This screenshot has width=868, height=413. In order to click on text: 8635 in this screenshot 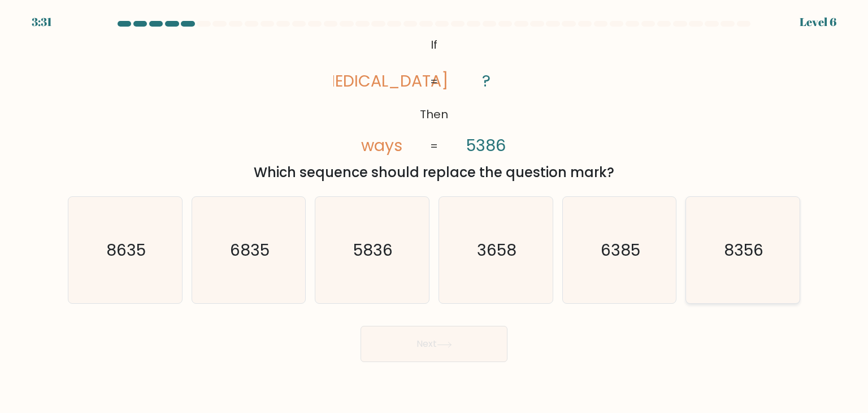, I will do `click(126, 250)`.